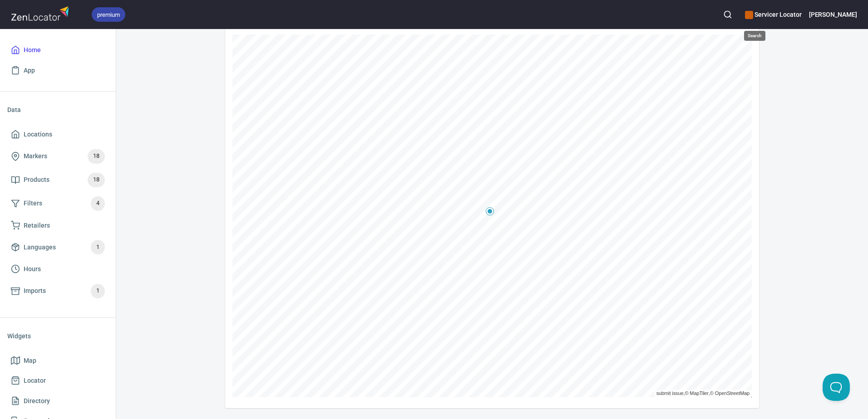 The height and width of the screenshot is (419, 868). I want to click on span: Imports, so click(34, 291).